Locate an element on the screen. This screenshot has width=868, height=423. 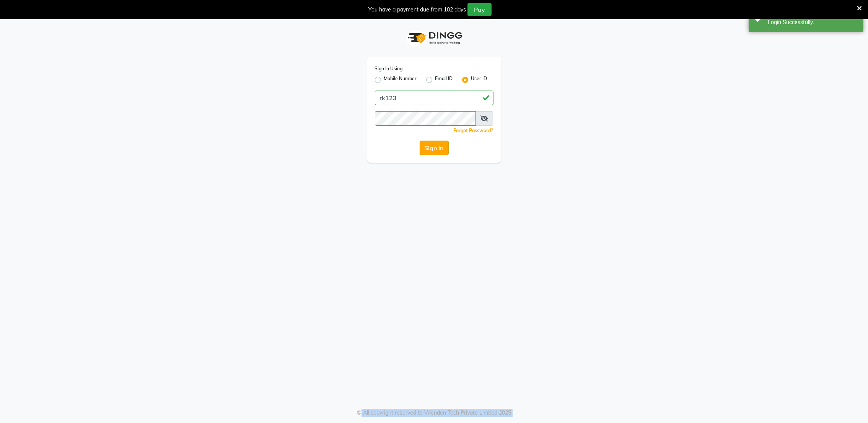
label: User ID is located at coordinates (479, 80).